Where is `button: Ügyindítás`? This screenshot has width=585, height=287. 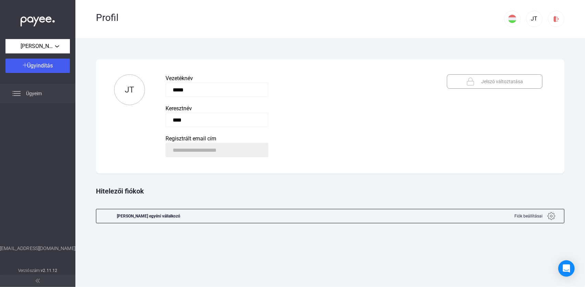
button: Ügyindítás is located at coordinates (38, 66).